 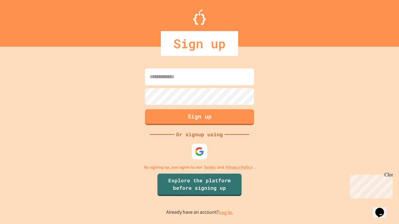 What do you see at coordinates (199, 212) in the screenshot?
I see `p: Already have an account?` at bounding box center [199, 212].